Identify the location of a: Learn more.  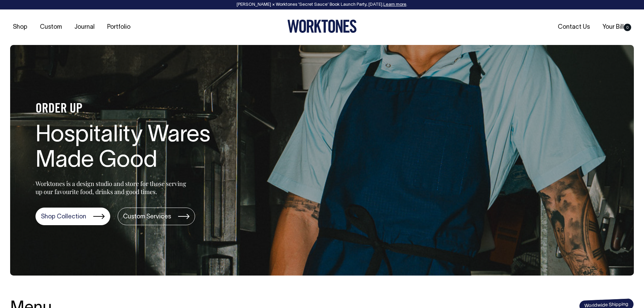
(395, 5).